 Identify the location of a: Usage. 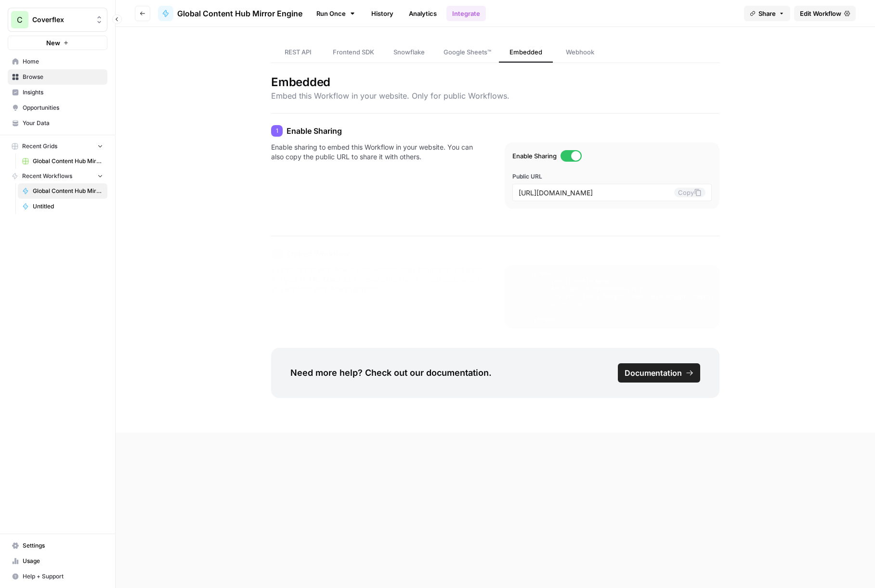
(57, 561).